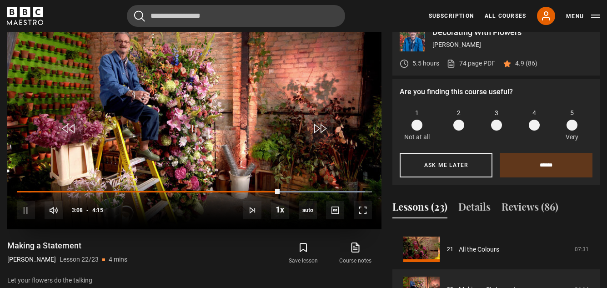  Describe the element at coordinates (459, 113) in the screenshot. I see `span: 2` at that location.